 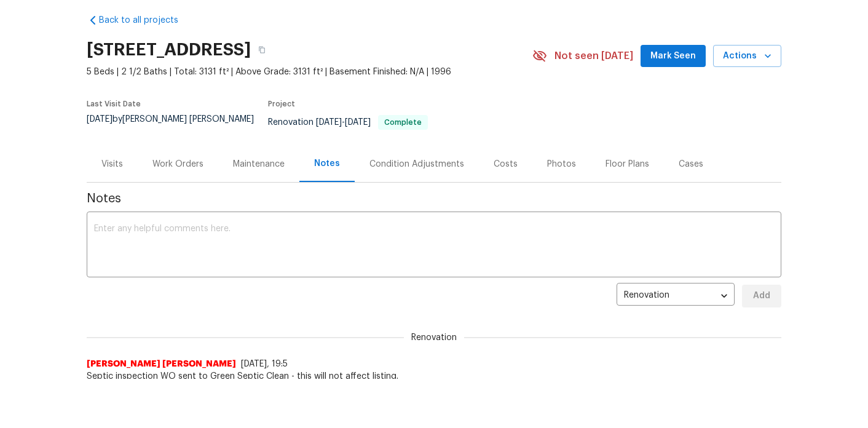 I want to click on span: Notes, so click(x=434, y=199).